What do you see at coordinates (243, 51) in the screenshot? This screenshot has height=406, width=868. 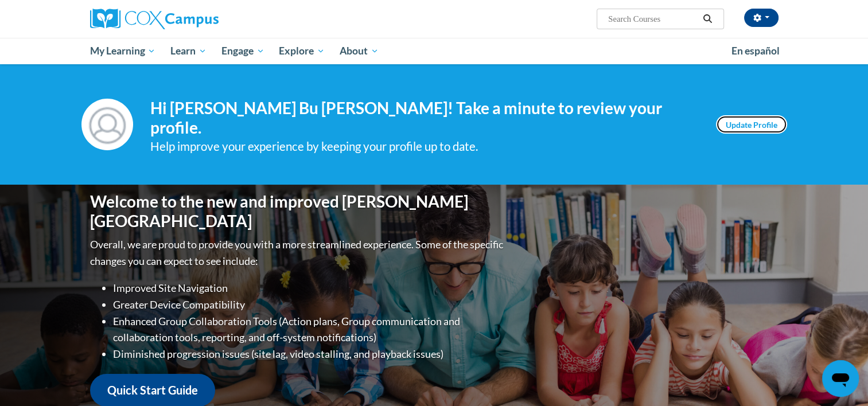 I see `a: Engage` at bounding box center [243, 51].